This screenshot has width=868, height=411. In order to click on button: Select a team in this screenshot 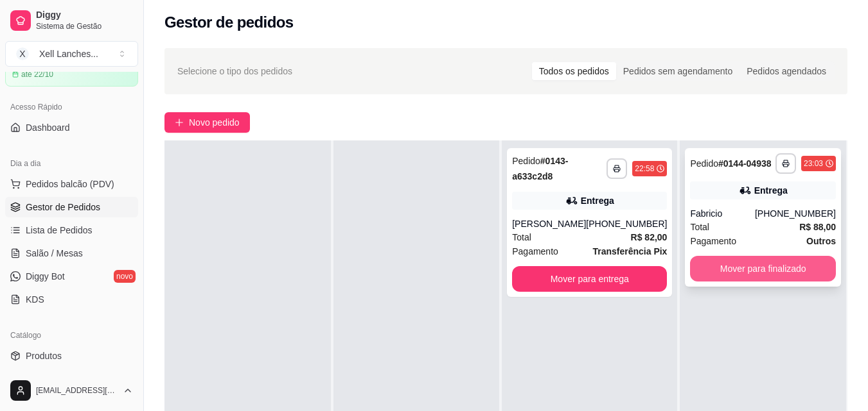, I will do `click(71, 54)`.